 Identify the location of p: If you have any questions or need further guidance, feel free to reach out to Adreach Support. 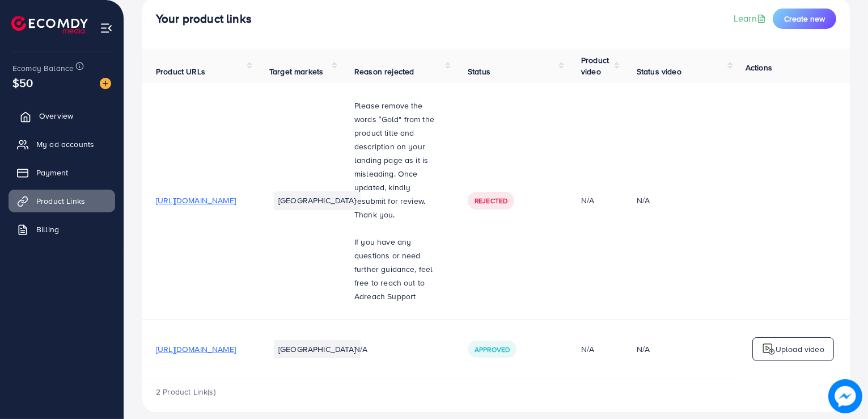
(397, 269).